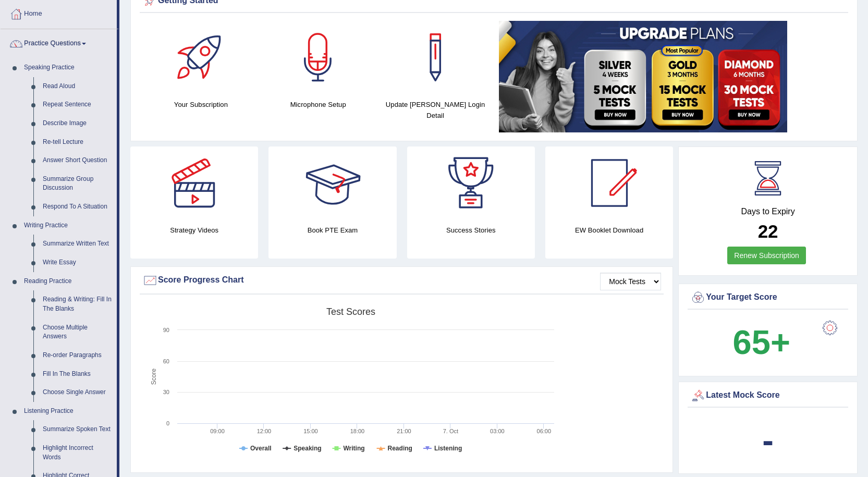  Describe the element at coordinates (168, 423) in the screenshot. I see `text: 0` at that location.